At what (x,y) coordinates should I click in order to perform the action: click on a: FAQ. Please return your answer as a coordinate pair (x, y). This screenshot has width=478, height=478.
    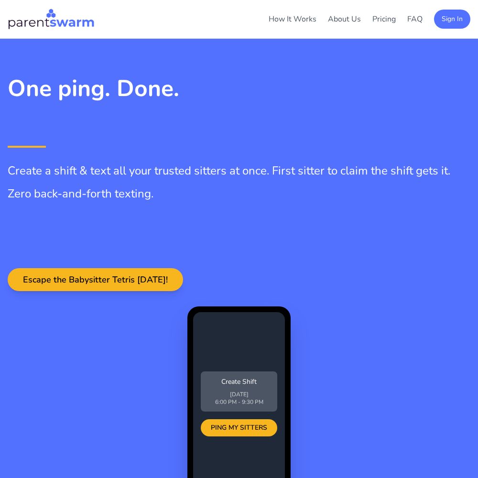
    Looking at the image, I should click on (415, 19).